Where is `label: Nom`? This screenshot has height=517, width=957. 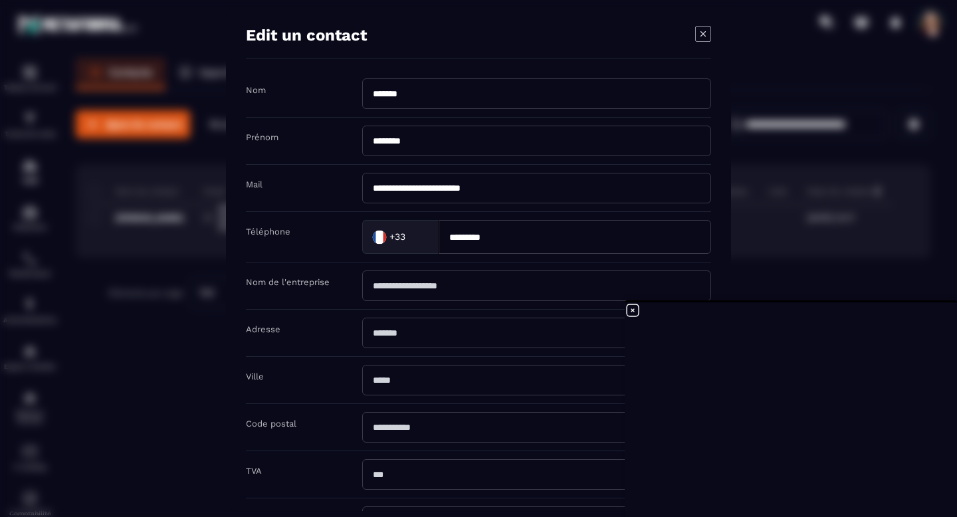 label: Nom is located at coordinates (256, 90).